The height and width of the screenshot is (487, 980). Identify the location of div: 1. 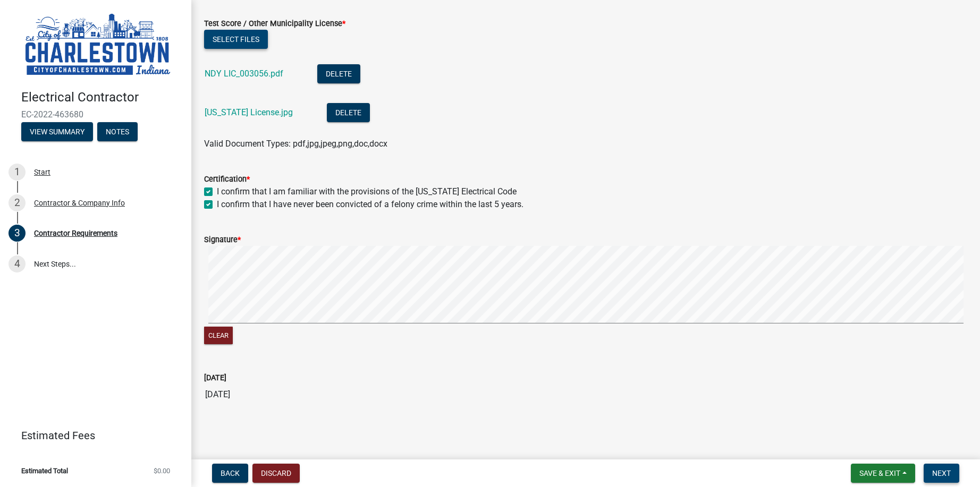
(17, 172).